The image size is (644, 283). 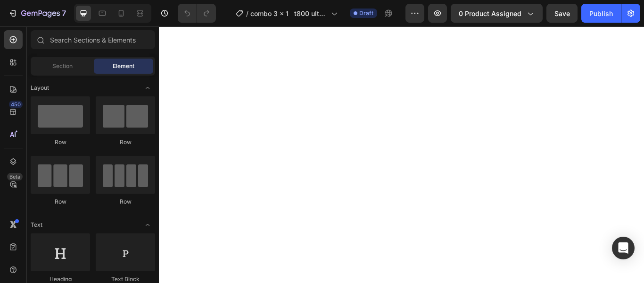 I want to click on button: Publish, so click(x=601, y=13).